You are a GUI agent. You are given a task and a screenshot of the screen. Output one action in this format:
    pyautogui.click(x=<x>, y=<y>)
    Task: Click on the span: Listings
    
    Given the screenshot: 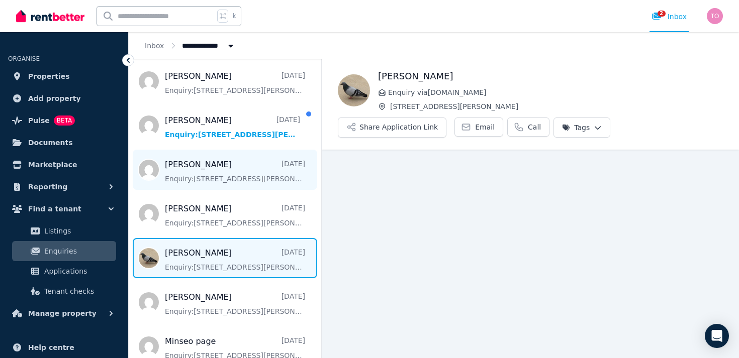 What is the action you would take?
    pyautogui.click(x=78, y=231)
    